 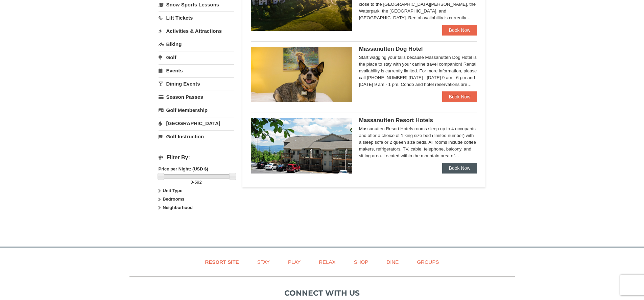 What do you see at coordinates (427, 261) in the screenshot?
I see `a: Groups` at bounding box center [427, 261].